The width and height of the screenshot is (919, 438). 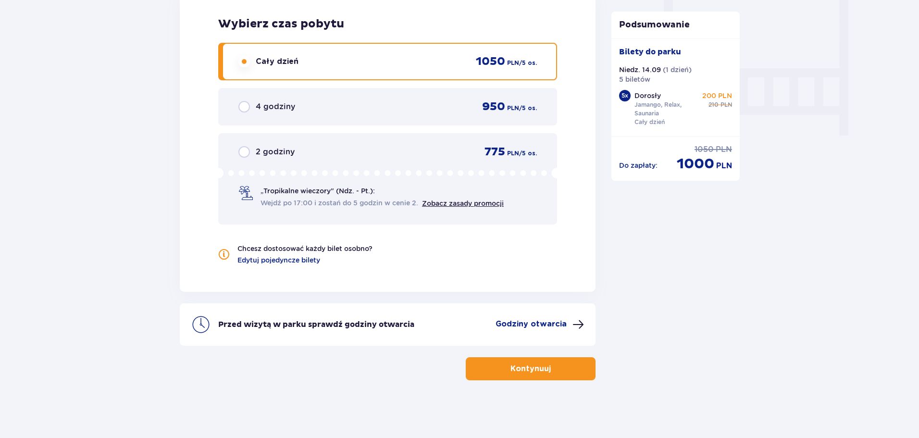 I want to click on a: Zobacz zasady promocji, so click(x=463, y=203).